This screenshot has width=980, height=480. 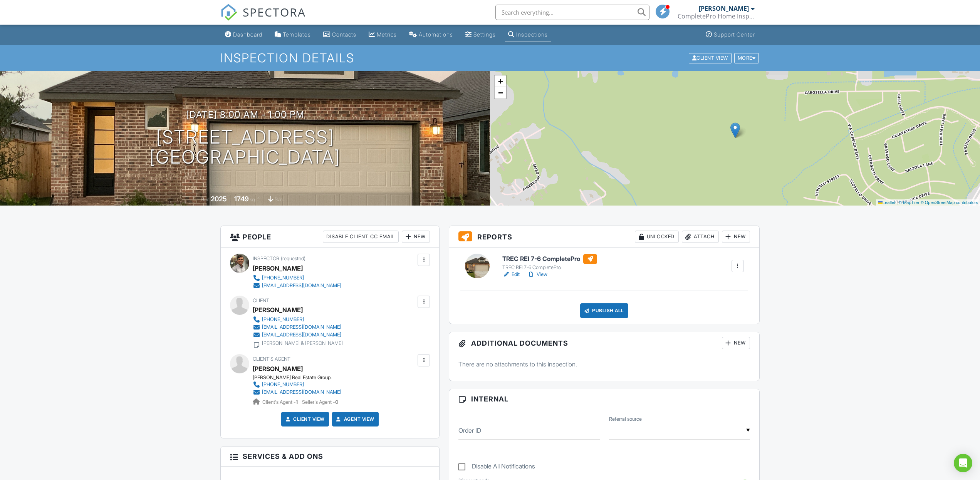 I want to click on a: Templates, so click(x=293, y=34).